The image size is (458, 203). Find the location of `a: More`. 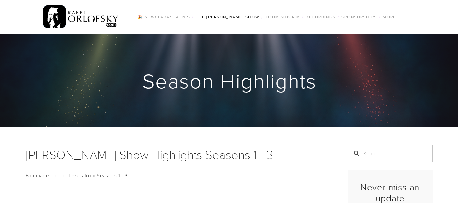

a: More is located at coordinates (389, 17).